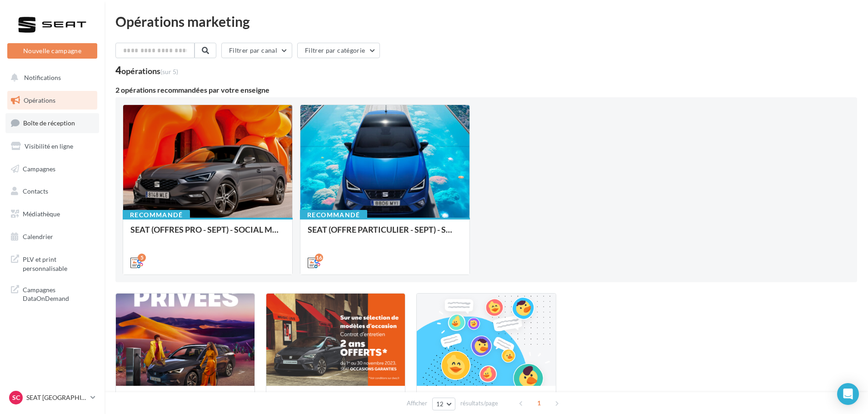  Describe the element at coordinates (39, 168) in the screenshot. I see `span: Campagnes` at that location.